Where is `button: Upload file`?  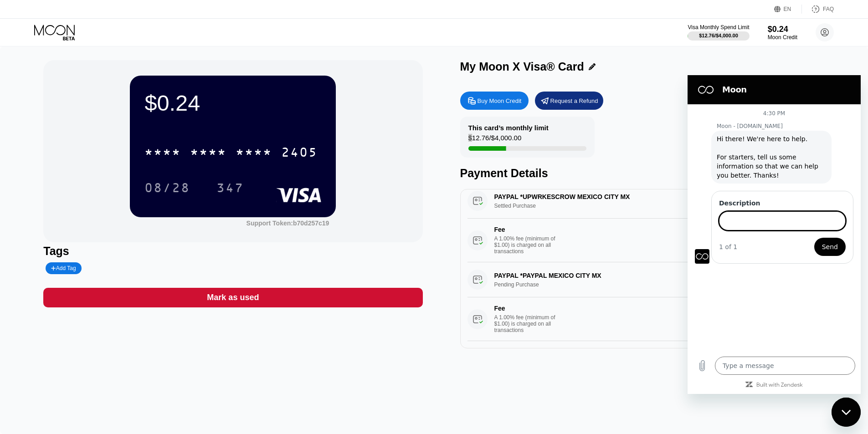 button: Upload file is located at coordinates (14, 290).